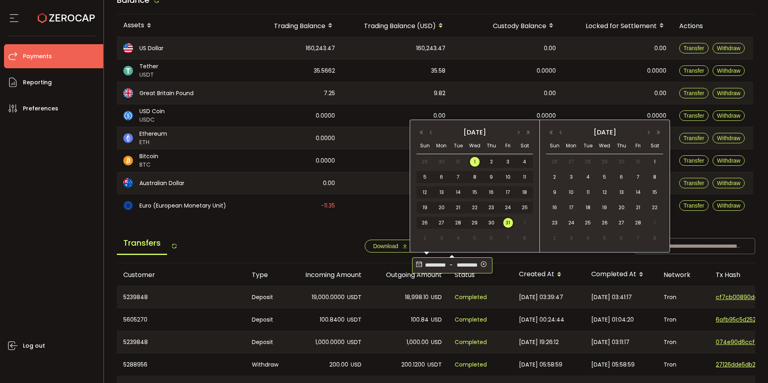 This screenshot has width=768, height=383. What do you see at coordinates (524, 192) in the screenshot?
I see `span: 18` at bounding box center [524, 192].